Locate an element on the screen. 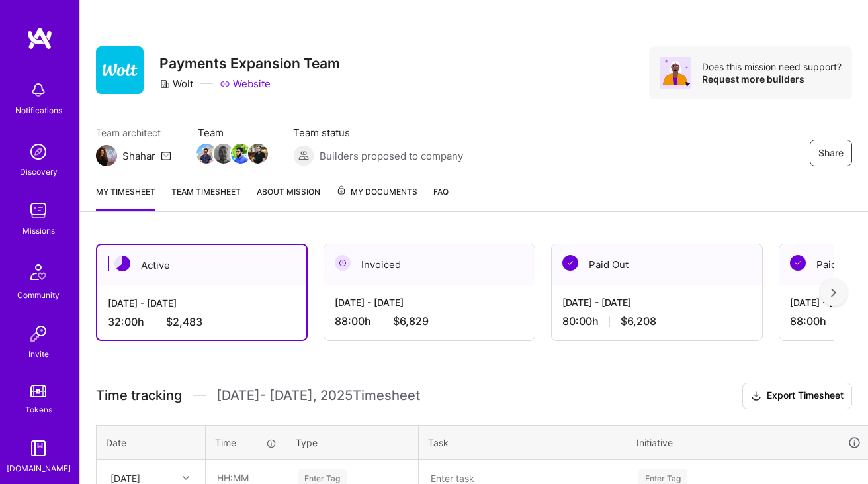  span: $6,208 is located at coordinates (639, 321).